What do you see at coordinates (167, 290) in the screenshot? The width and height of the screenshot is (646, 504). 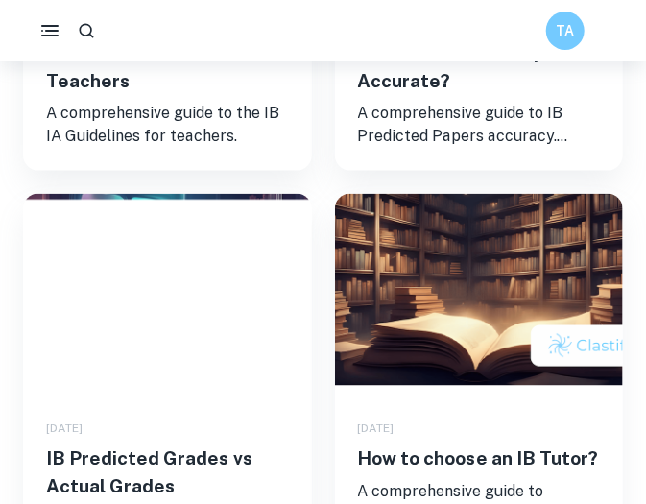 I see `img: IB Predicted Grades vs Actual Grades` at bounding box center [167, 290].